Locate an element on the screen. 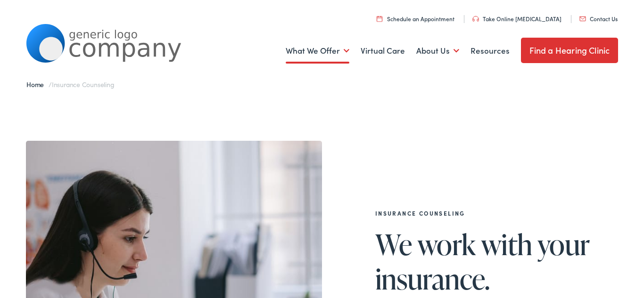  span: work is located at coordinates (446, 244).